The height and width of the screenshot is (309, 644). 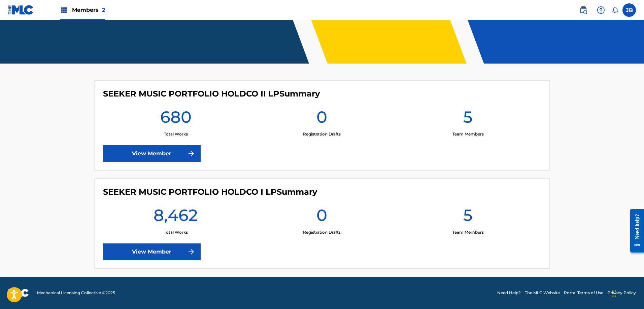 What do you see at coordinates (211, 94) in the screenshot?
I see `h4: SEEKER MUSIC PORTFOLIO HOLDCO II LP` at bounding box center [211, 94].